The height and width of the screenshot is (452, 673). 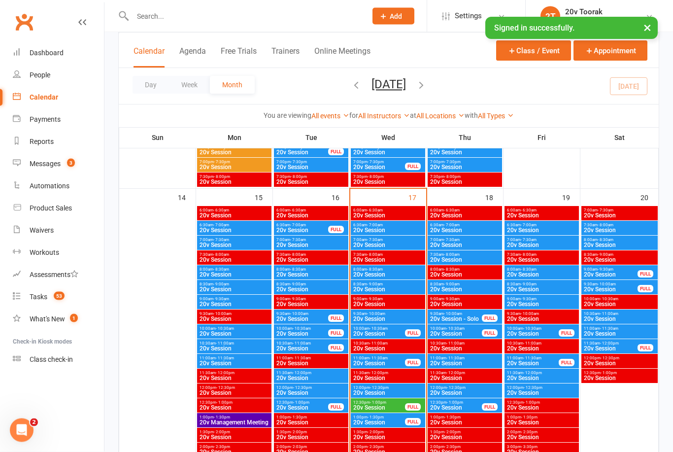 I want to click on span: 7:30pm, so click(x=465, y=177).